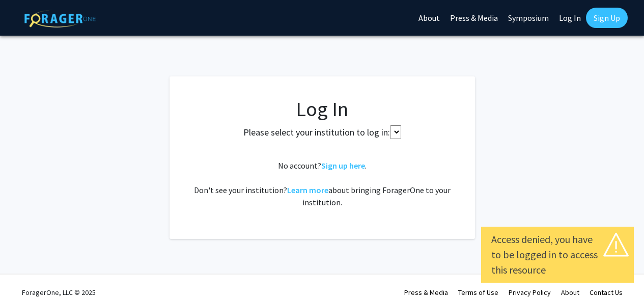  I want to click on h1: Log In, so click(322, 109).